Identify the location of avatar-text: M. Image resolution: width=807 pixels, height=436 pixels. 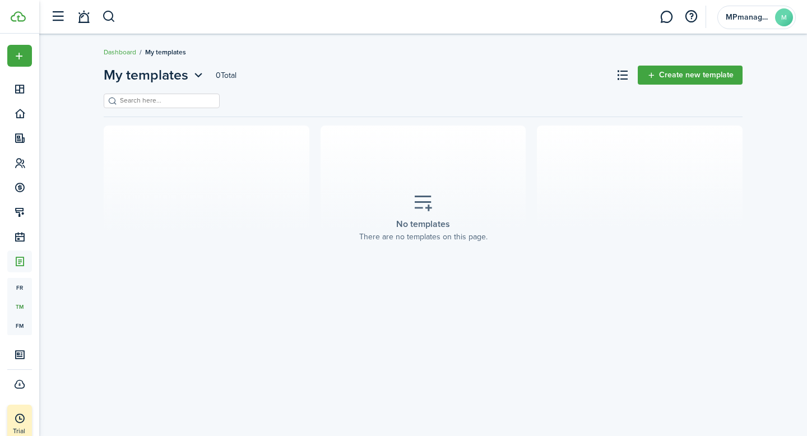
(784, 17).